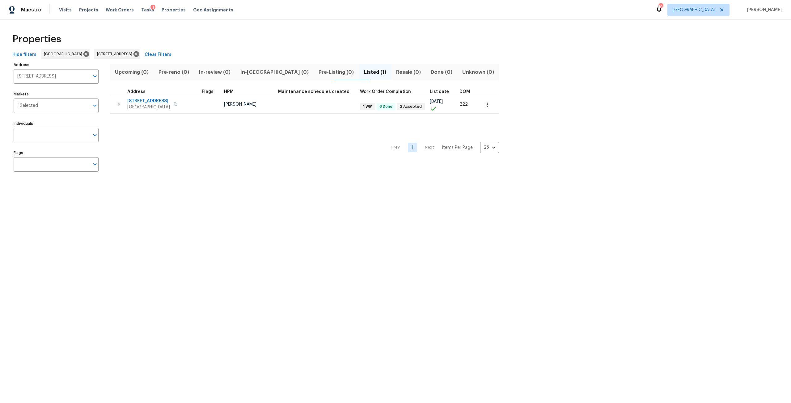  What do you see at coordinates (56, 65) in the screenshot?
I see `label: Address` at bounding box center [56, 65].